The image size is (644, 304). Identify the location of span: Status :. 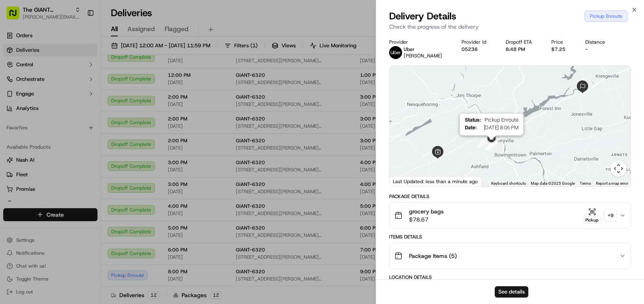
(472, 120).